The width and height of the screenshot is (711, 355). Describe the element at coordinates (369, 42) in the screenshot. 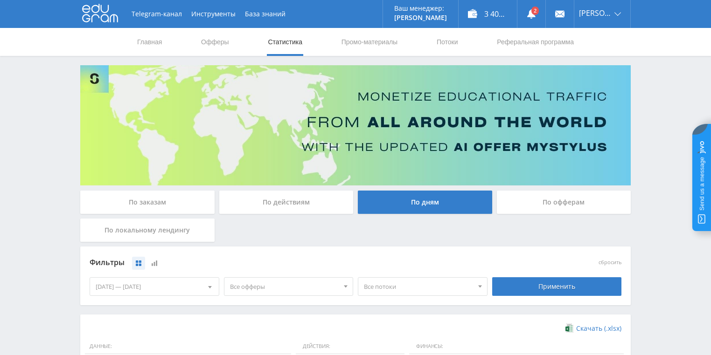

I see `a: Промо-материалы` at that location.